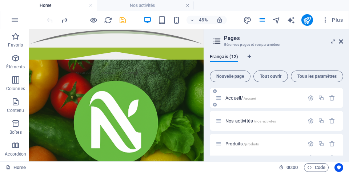  I want to click on i: Actualiser la page, so click(108, 20).